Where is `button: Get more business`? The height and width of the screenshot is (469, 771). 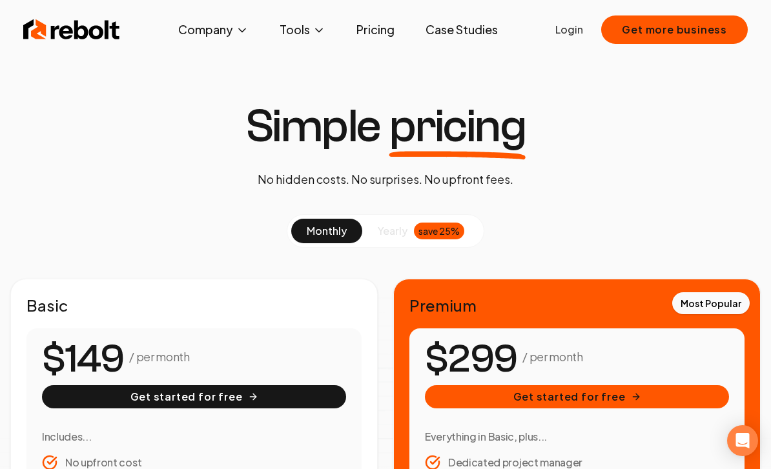 button: Get more business is located at coordinates (674, 30).